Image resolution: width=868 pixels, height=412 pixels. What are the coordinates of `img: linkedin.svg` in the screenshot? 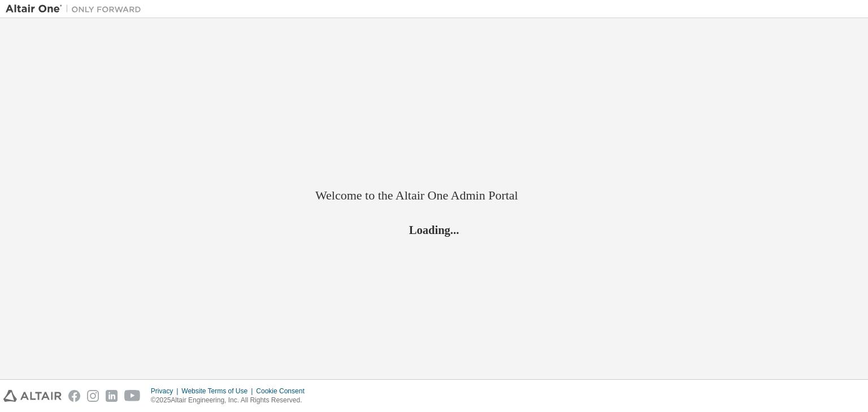 It's located at (111, 396).